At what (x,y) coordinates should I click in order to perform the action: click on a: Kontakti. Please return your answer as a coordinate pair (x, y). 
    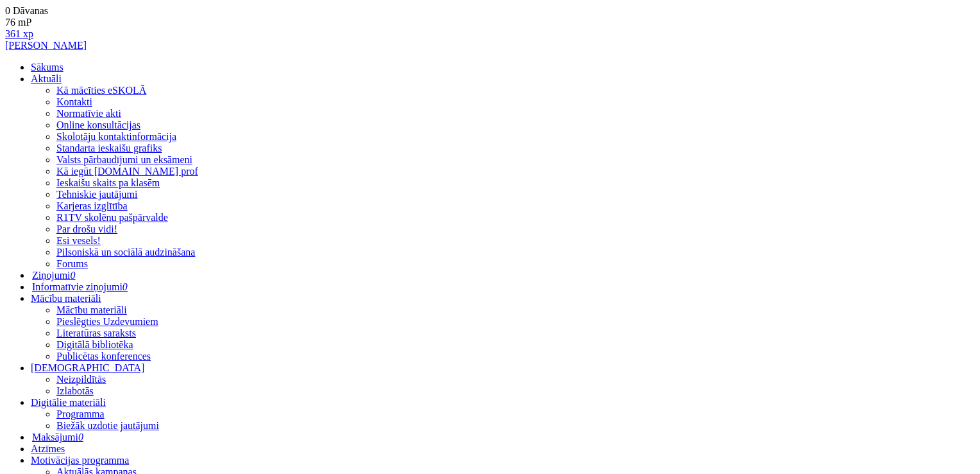
    Looking at the image, I should click on (75, 101).